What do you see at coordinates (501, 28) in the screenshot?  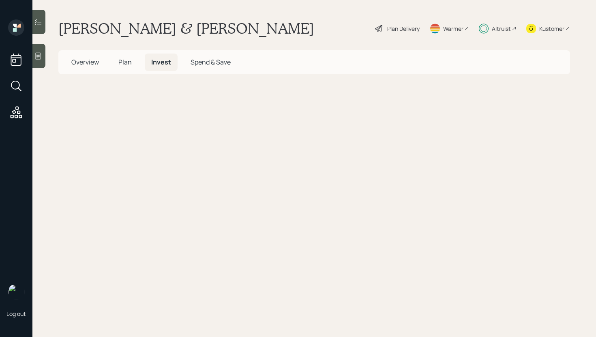 I see `div: Altruist` at bounding box center [501, 28].